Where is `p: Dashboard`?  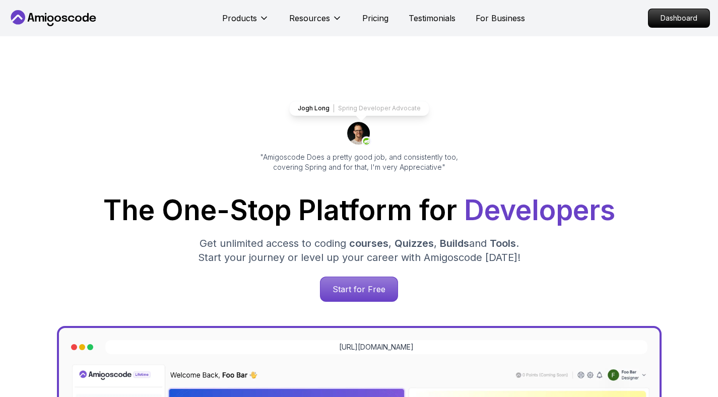 p: Dashboard is located at coordinates (678, 18).